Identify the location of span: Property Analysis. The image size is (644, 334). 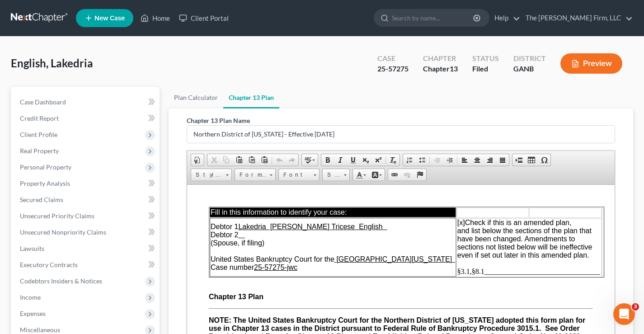
(44, 183).